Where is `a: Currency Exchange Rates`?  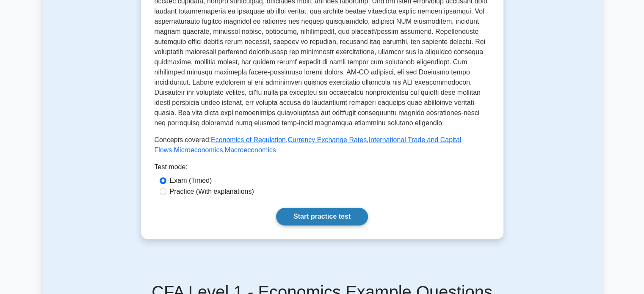 a: Currency Exchange Rates is located at coordinates (327, 139).